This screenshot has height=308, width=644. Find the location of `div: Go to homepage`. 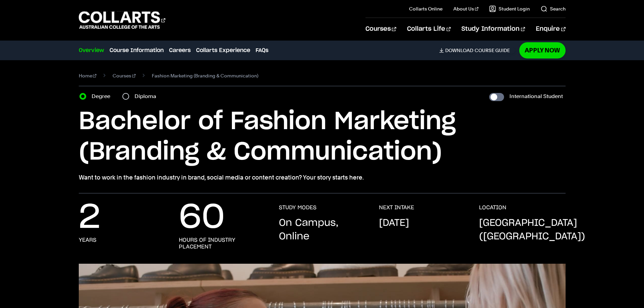

div: Go to homepage is located at coordinates (122, 20).